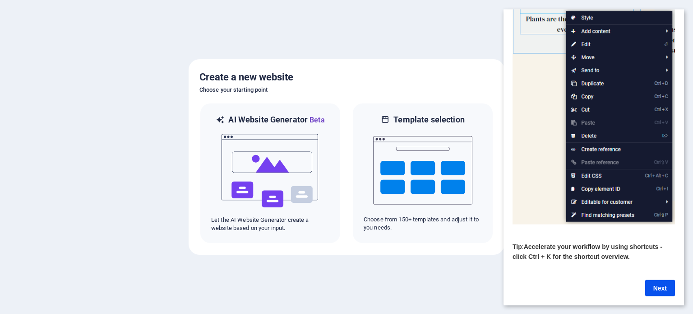 This screenshot has width=693, height=314. Describe the element at coordinates (14, 237) in the screenshot. I see `span: Tip` at that location.